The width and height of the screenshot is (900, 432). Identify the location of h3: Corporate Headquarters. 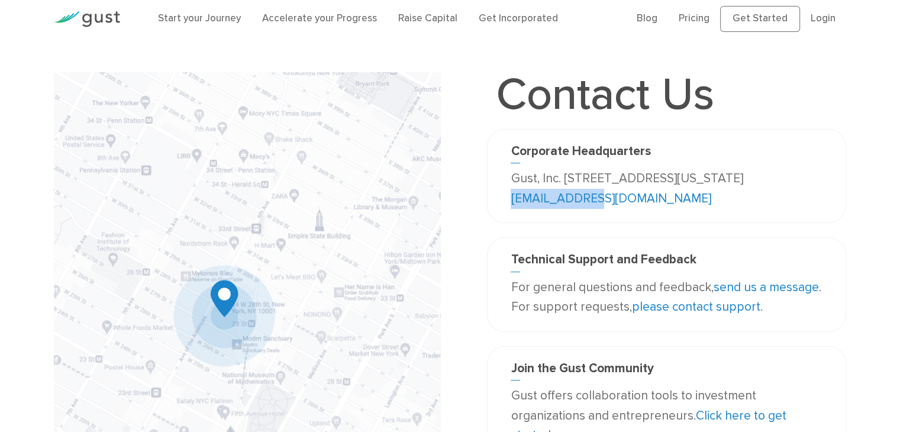
(666, 153).